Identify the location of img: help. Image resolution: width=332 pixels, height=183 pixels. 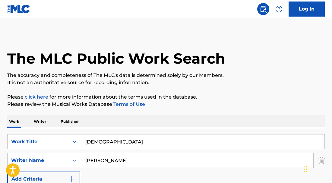
(279, 9).